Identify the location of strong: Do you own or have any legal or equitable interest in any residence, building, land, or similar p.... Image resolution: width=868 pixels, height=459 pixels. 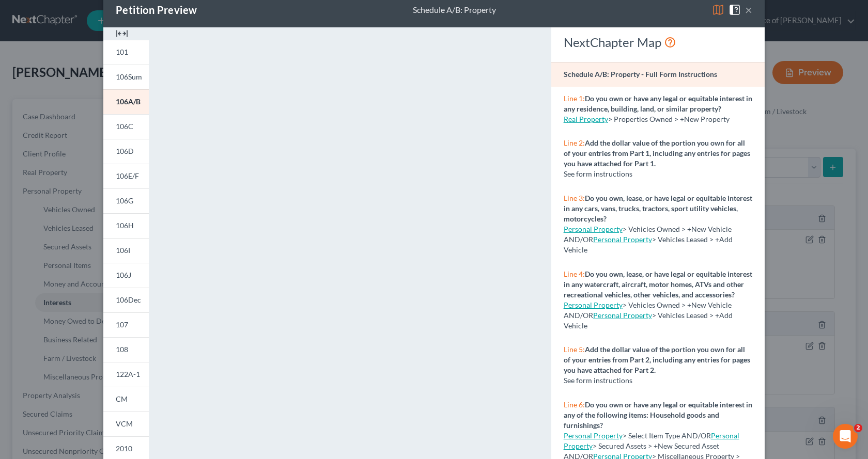
(658, 103).